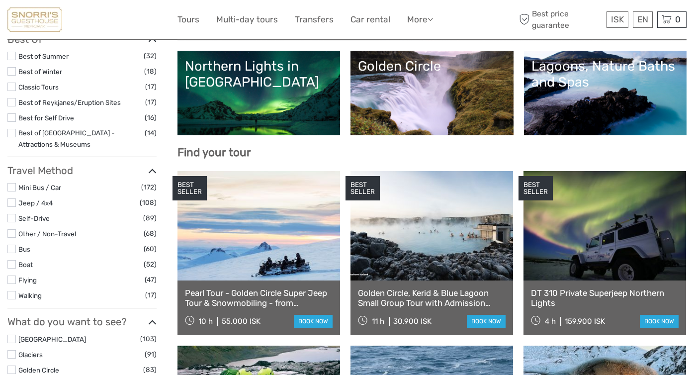  What do you see at coordinates (550, 321) in the screenshot?
I see `span: 4 h` at bounding box center [550, 321].